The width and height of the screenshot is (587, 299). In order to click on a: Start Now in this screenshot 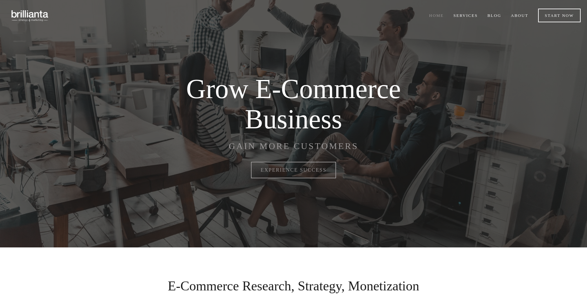, I will do `click(560, 15)`.